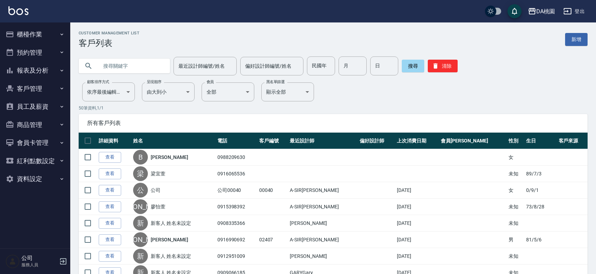 The image size is (596, 274). I want to click on a: 梁宜萱, so click(158, 174).